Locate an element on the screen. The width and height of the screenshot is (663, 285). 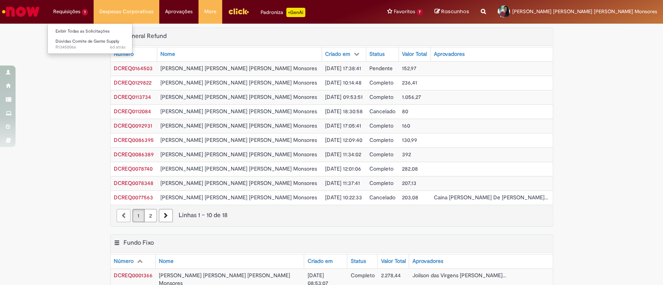
span: DCREQ0164503 is located at coordinates (133, 68).